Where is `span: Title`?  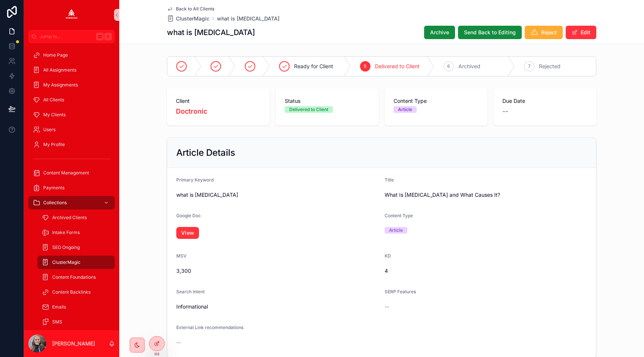
span: Title is located at coordinates (389, 180).